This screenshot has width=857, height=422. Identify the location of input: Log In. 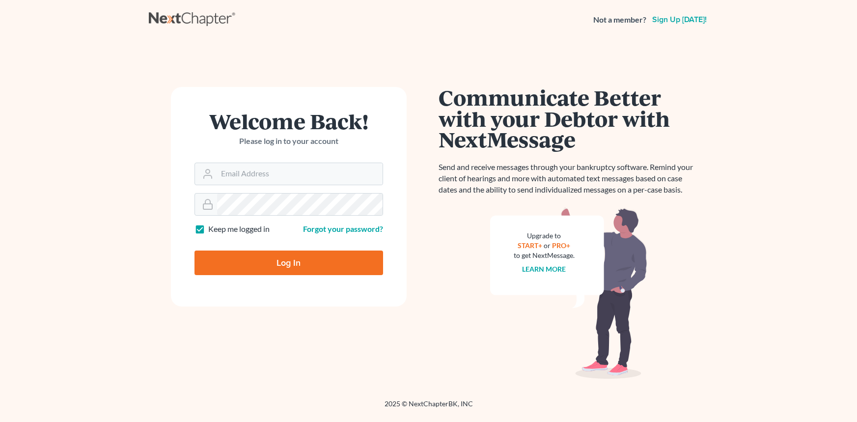
(289, 263).